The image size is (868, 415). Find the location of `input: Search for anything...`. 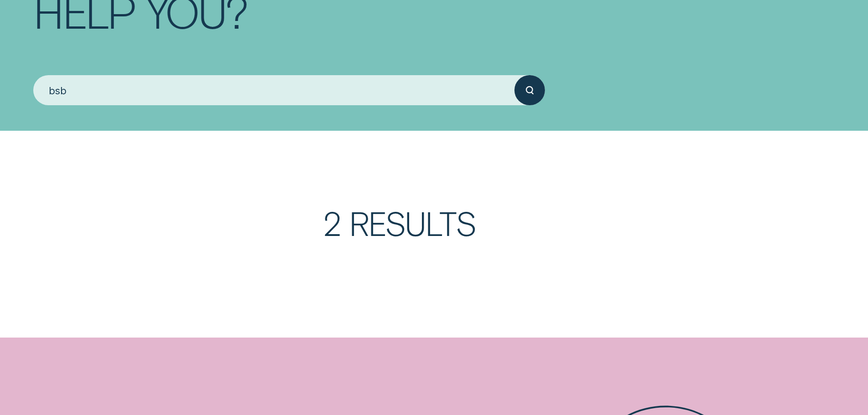

input: Search for anything... is located at coordinates (274, 91).